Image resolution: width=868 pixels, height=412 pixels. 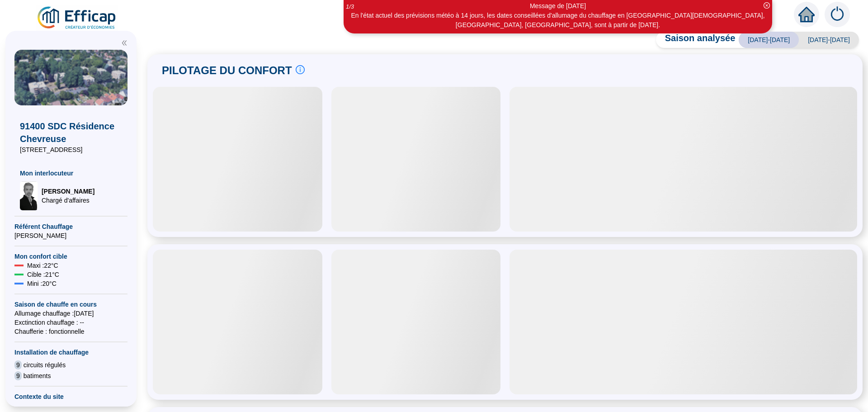 What do you see at coordinates (71, 227) in the screenshot?
I see `span: Référent Chauffage` at bounding box center [71, 227].